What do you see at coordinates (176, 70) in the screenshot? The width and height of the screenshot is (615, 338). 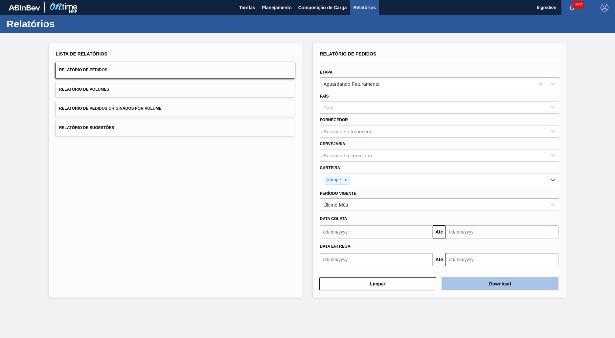 I see `button: Relatório de Pedidos` at bounding box center [176, 70].